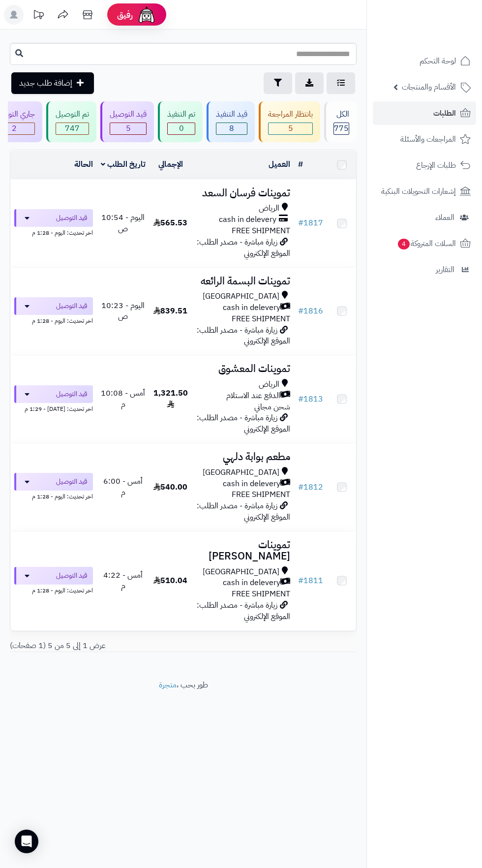  I want to click on h3: تموينات فرسان السعد, so click(243, 193).